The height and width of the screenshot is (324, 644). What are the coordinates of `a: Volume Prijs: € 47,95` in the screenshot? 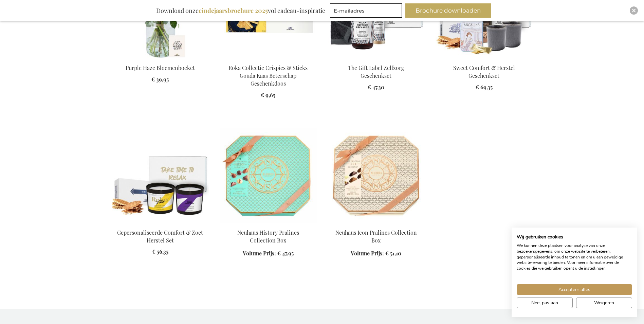 It's located at (268, 254).